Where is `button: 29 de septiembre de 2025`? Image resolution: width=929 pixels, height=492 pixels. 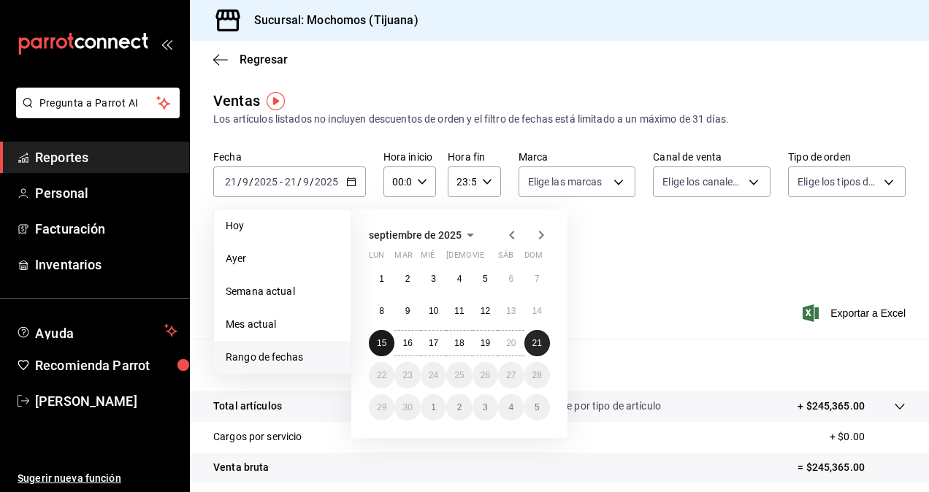 button: 29 de septiembre de 2025 is located at coordinates (381, 408).